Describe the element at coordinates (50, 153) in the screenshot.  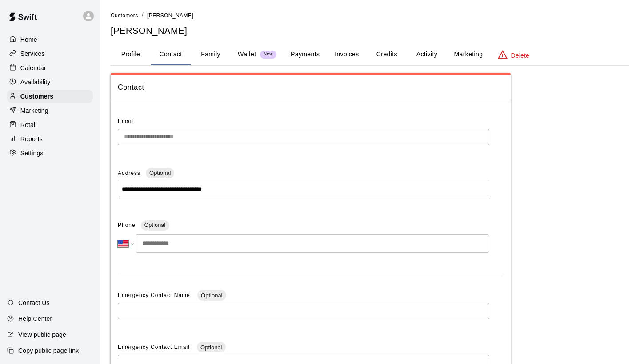
I see `a: Settings` at that location.